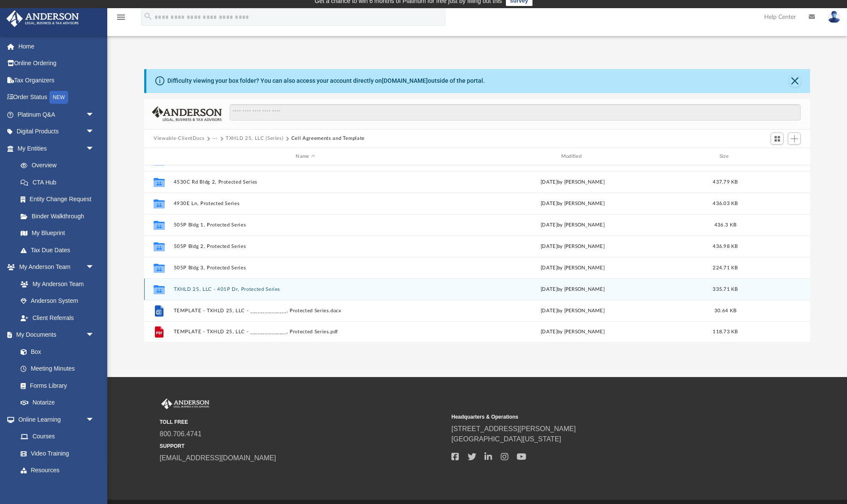  What do you see at coordinates (326, 81) in the screenshot?
I see `div: Difficulty viewing your box folder? You can also access your account directly on outside of the p...` at bounding box center [326, 81].